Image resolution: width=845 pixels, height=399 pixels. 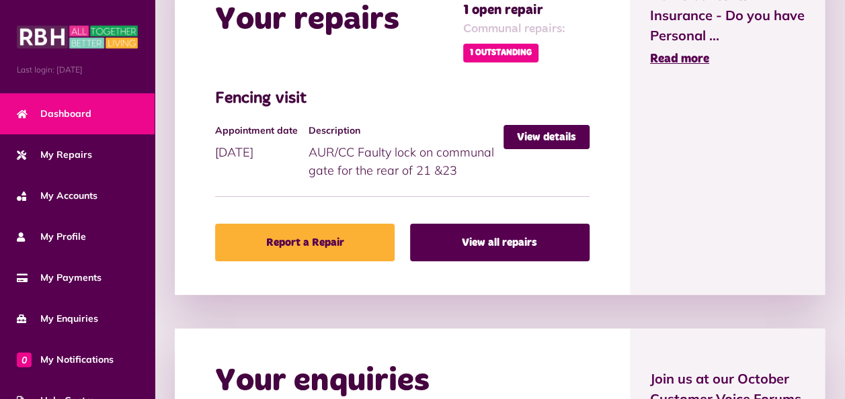 What do you see at coordinates (54, 114) in the screenshot?
I see `span: Dashboard` at bounding box center [54, 114].